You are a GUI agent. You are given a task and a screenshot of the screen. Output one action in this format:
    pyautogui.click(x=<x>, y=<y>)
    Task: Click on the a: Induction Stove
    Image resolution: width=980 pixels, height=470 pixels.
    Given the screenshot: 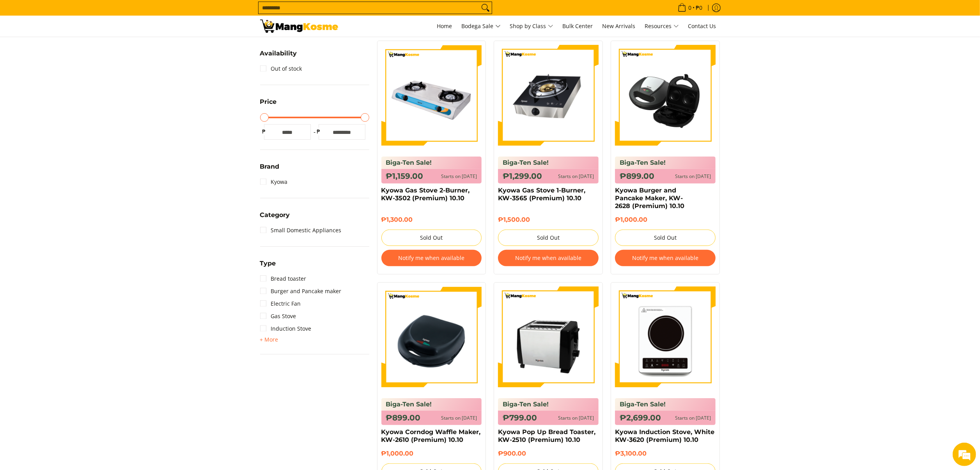 What is the action you would take?
    pyautogui.click(x=285, y=329)
    